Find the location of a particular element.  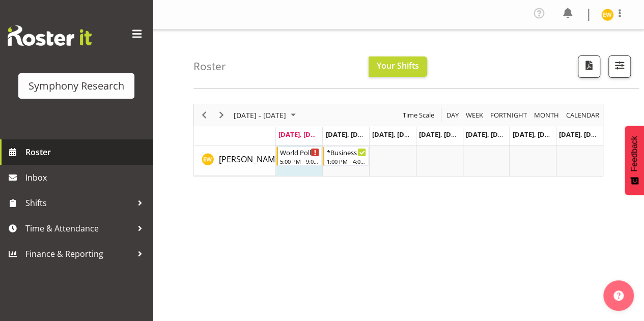

img: enrica-walsh11863.jpg is located at coordinates (607, 15).